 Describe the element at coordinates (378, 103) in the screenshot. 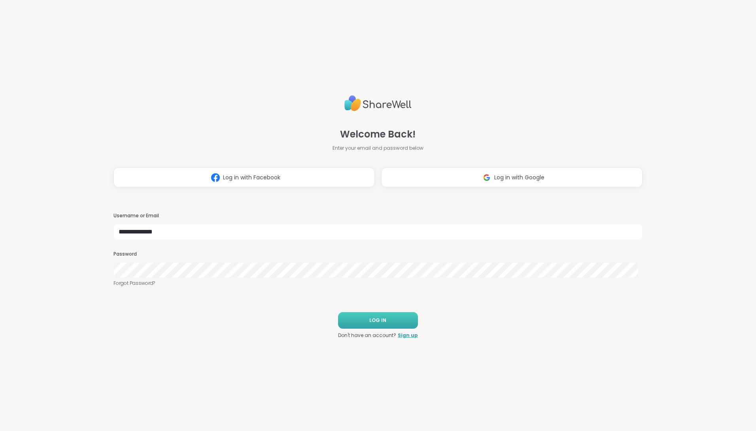

I see `img: ShareWell Logo` at that location.